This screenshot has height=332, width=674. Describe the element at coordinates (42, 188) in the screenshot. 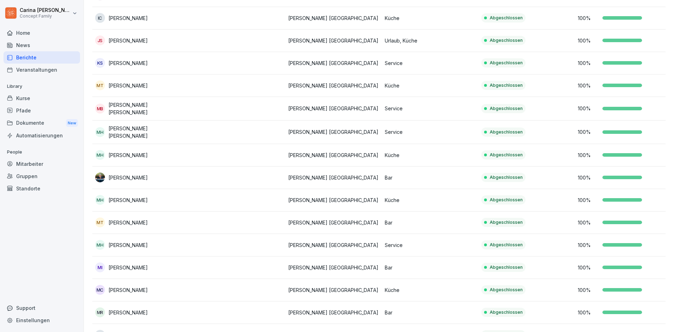

I see `a: Standorte` at that location.